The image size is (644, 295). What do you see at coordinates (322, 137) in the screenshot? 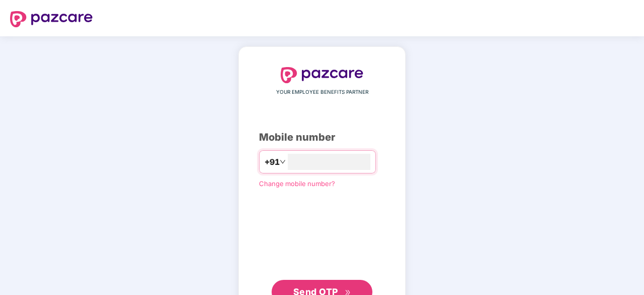
I see `div: Mobile number` at bounding box center [322, 137].